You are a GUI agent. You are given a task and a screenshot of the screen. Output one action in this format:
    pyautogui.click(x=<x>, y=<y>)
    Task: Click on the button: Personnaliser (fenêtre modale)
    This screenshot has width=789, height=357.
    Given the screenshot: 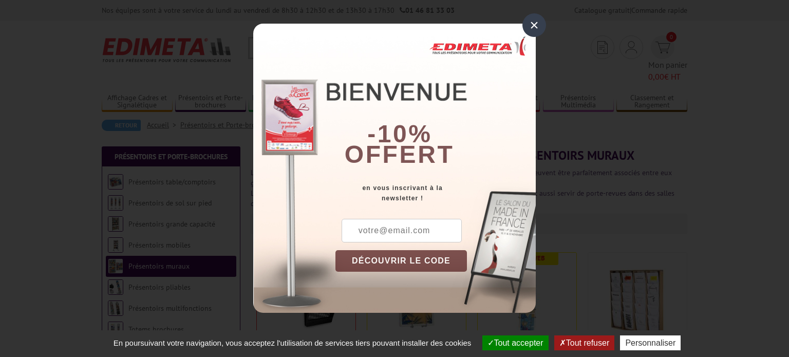 What is the action you would take?
    pyautogui.click(x=650, y=343)
    